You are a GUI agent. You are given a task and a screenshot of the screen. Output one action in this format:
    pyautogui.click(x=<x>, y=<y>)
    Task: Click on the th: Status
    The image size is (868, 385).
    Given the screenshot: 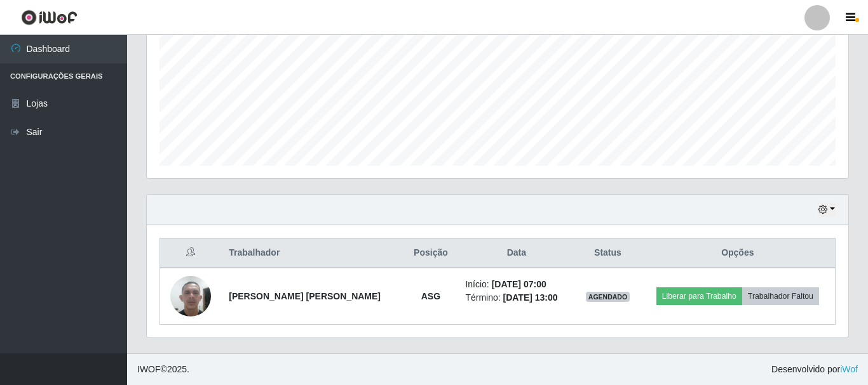 What is the action you would take?
    pyautogui.click(x=608, y=253)
    